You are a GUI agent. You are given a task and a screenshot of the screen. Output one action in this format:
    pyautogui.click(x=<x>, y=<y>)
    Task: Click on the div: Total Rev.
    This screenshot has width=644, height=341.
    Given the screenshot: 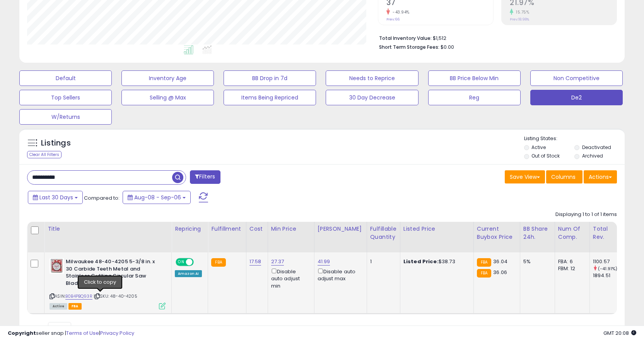 What is the action you would take?
    pyautogui.click(x=607, y=233)
    